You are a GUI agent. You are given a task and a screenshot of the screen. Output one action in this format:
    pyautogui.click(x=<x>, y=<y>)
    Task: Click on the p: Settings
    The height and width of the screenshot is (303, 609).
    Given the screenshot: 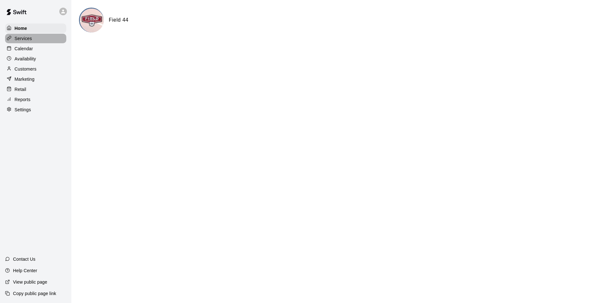 What is the action you would take?
    pyautogui.click(x=23, y=110)
    